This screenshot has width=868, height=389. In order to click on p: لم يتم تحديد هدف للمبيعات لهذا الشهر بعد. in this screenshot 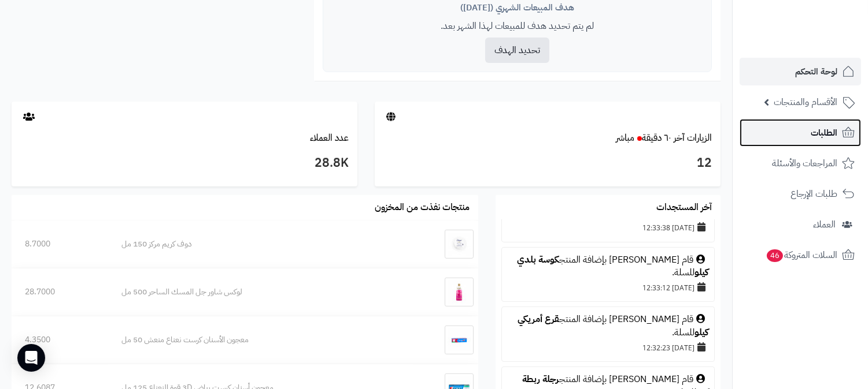, I will do `click(517, 26)`.